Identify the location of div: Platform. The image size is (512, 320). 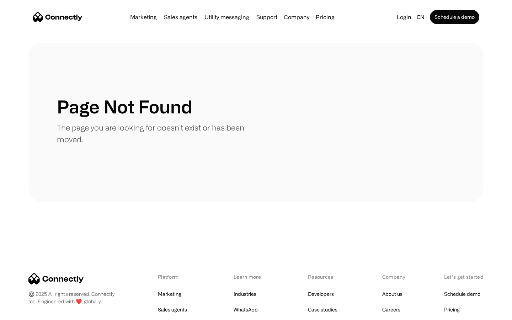
(177, 277).